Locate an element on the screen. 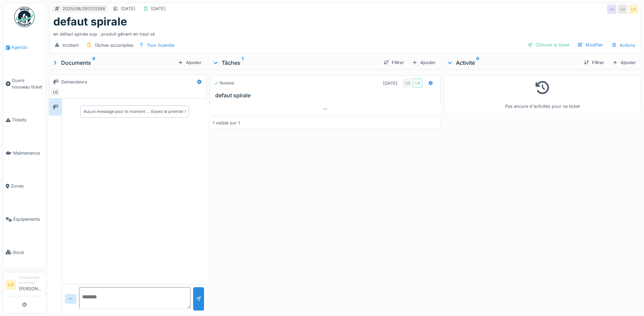  h1: defaut spirale is located at coordinates (90, 22).